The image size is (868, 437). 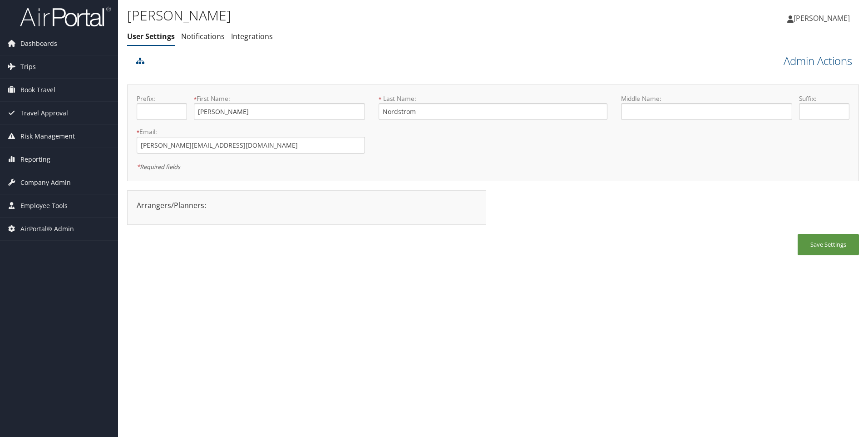 What do you see at coordinates (306, 205) in the screenshot?
I see `div: Arrangers/Planners:` at bounding box center [306, 205].